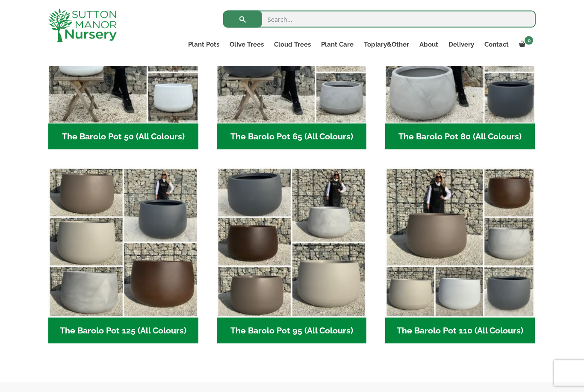 The height and width of the screenshot is (392, 584). I want to click on span: 0, so click(529, 41).